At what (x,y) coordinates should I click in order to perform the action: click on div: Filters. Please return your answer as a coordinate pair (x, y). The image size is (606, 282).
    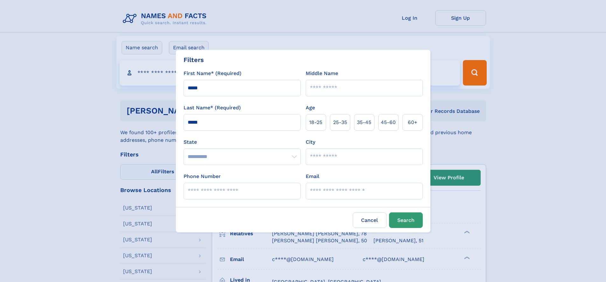
    Looking at the image, I should click on (194, 60).